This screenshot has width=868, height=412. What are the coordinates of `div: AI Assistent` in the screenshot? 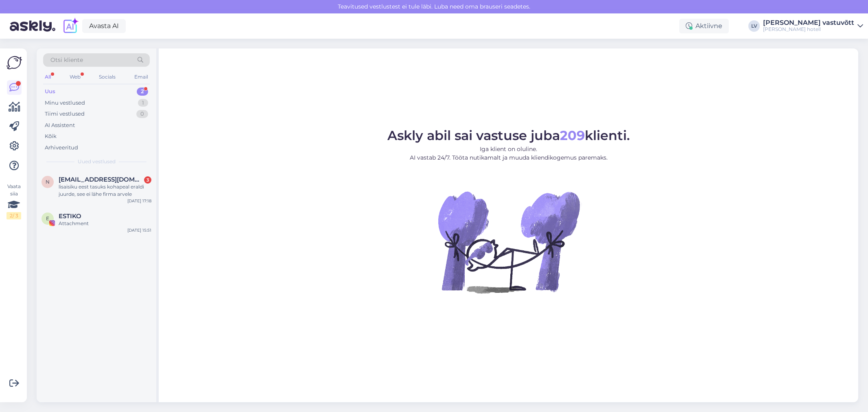 It's located at (60, 126).